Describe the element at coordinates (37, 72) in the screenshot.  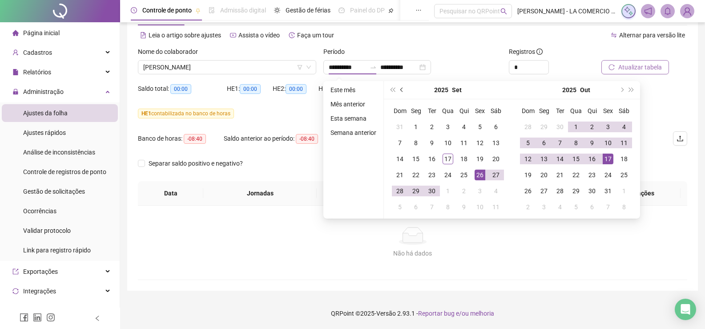
I see `span: Relatórios` at that location.